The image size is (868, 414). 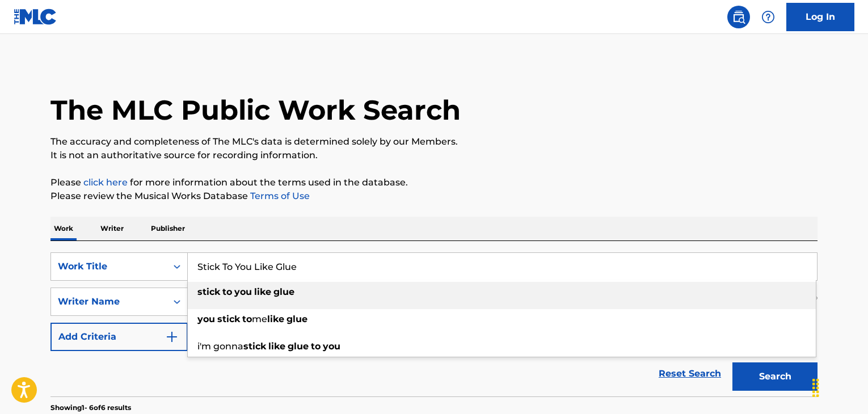 I want to click on img: help, so click(x=768, y=17).